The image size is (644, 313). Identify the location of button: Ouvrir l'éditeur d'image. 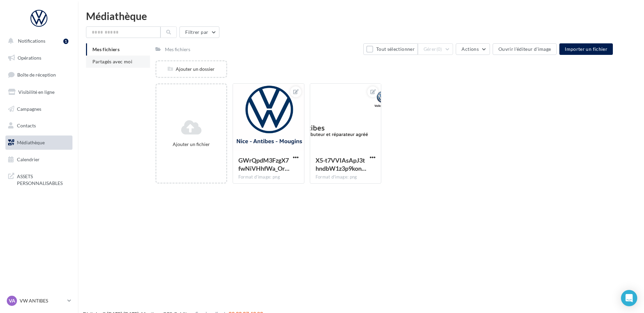
(524, 49).